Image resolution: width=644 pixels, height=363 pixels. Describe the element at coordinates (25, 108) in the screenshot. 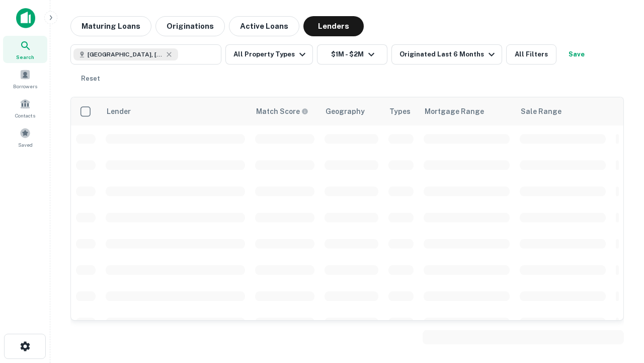

I see `div: Contacts` at that location.